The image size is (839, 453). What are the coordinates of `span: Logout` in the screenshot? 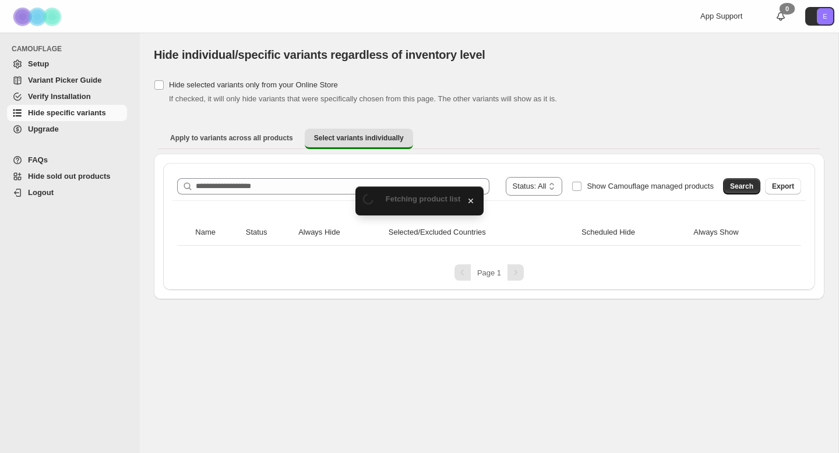 It's located at (41, 192).